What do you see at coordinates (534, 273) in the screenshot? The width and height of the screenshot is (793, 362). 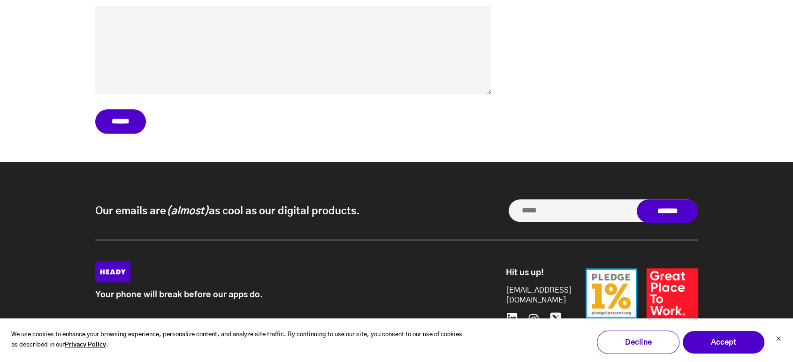 I see `h6: Hit us up!` at bounding box center [534, 273].